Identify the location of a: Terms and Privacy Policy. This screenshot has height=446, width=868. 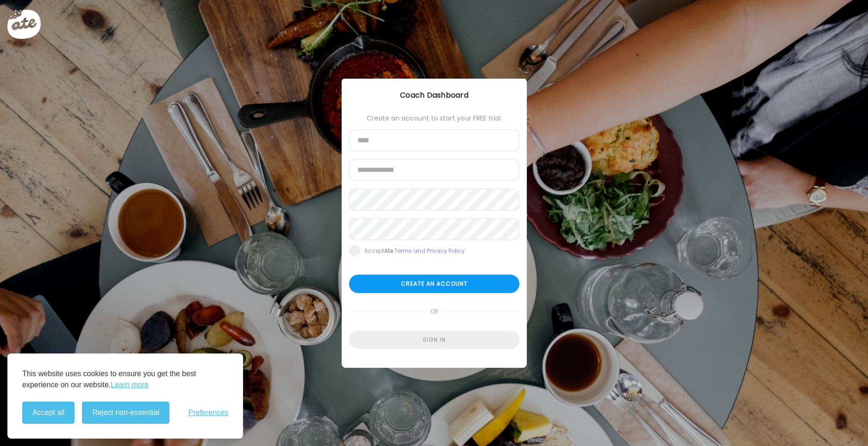
(430, 251).